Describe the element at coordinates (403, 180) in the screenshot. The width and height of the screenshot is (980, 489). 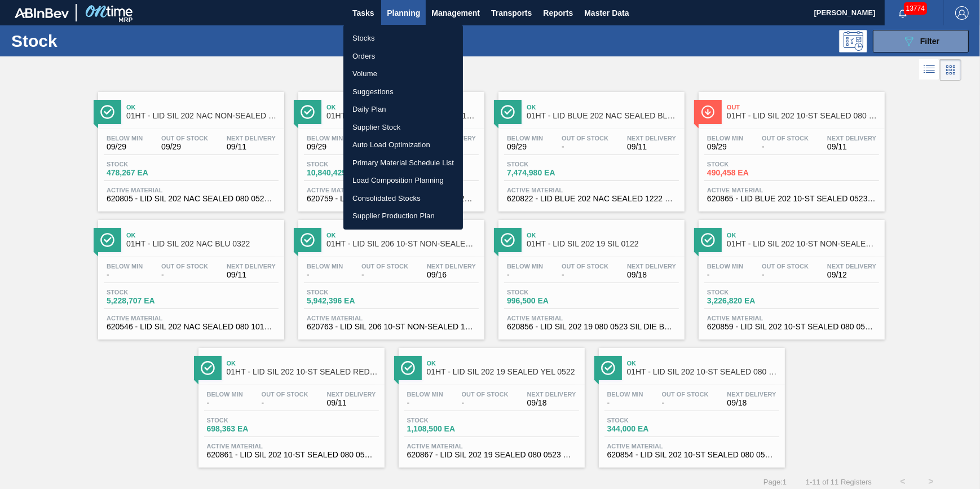
I see `li: Load Composition Planning` at that location.